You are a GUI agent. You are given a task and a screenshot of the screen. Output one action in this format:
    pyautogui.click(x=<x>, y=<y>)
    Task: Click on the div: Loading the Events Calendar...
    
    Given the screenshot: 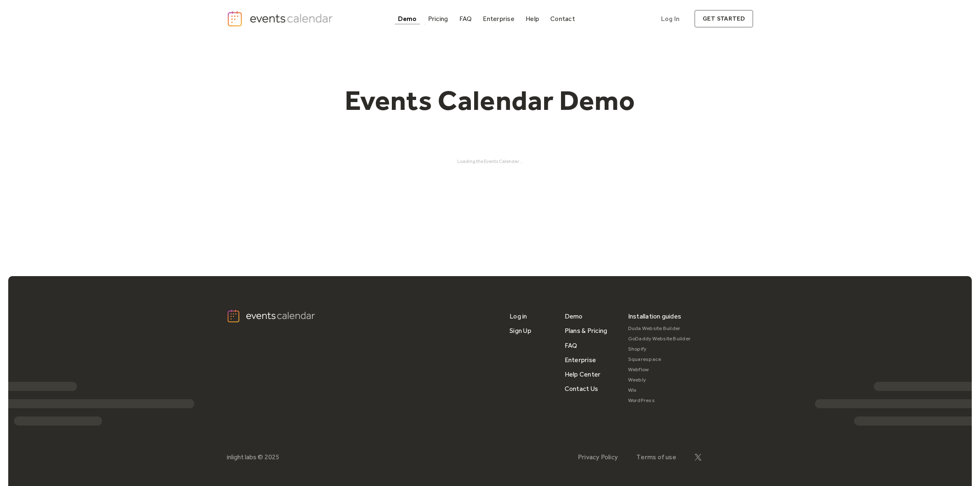 What is the action you would take?
    pyautogui.click(x=490, y=161)
    